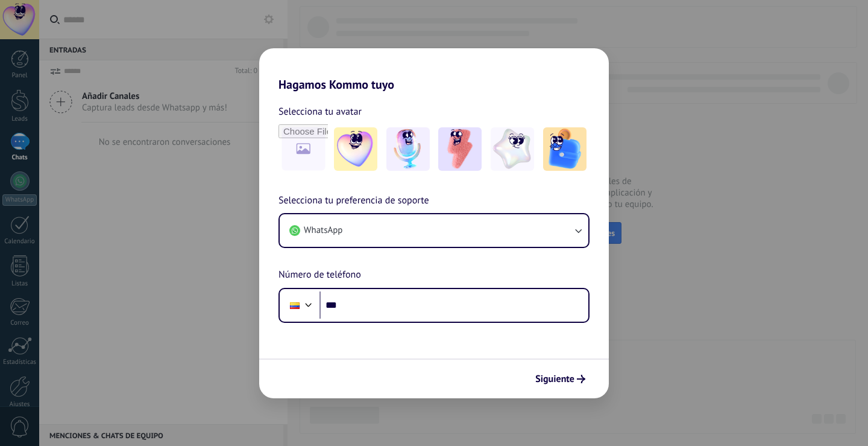  Describe the element at coordinates (554, 379) in the screenshot. I see `span: Siguiente` at that location.